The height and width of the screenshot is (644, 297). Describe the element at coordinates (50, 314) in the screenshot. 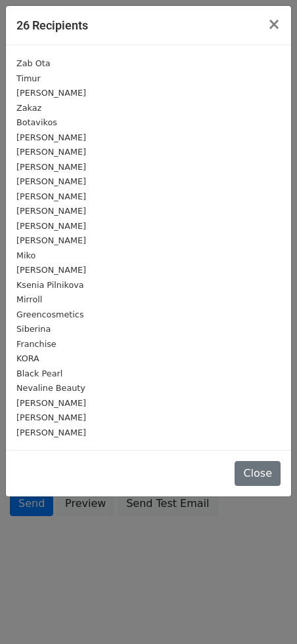

I see `small: Greencosmetics` at that location.